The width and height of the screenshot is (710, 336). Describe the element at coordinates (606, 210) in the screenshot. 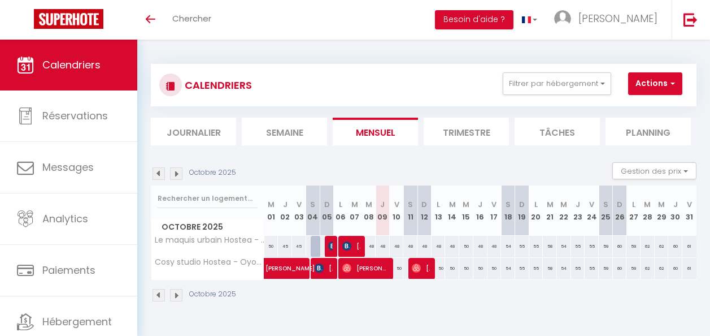

I see `th: 25` at that location.